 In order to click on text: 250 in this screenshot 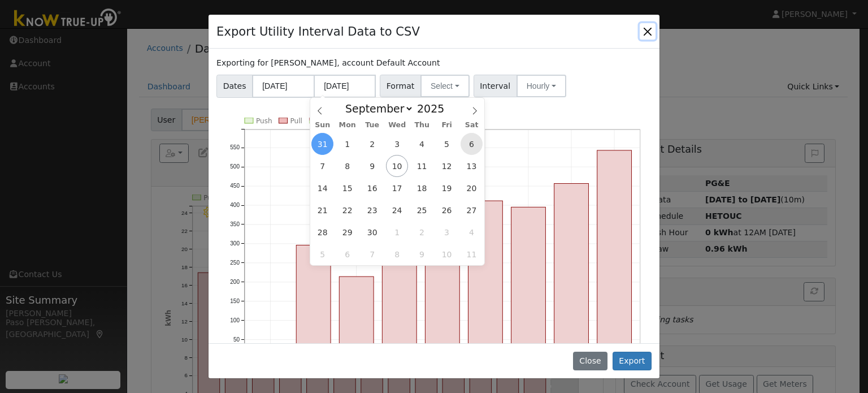, I will do `click(234, 262)`.